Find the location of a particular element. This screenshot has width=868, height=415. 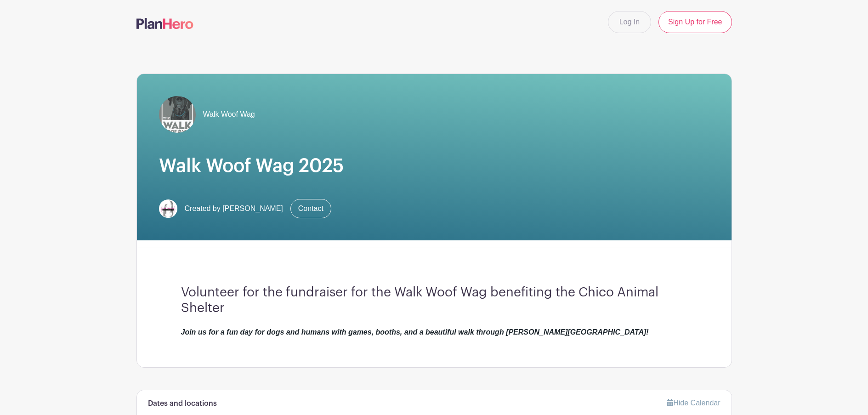

img: www12.jpg is located at coordinates (178, 114).